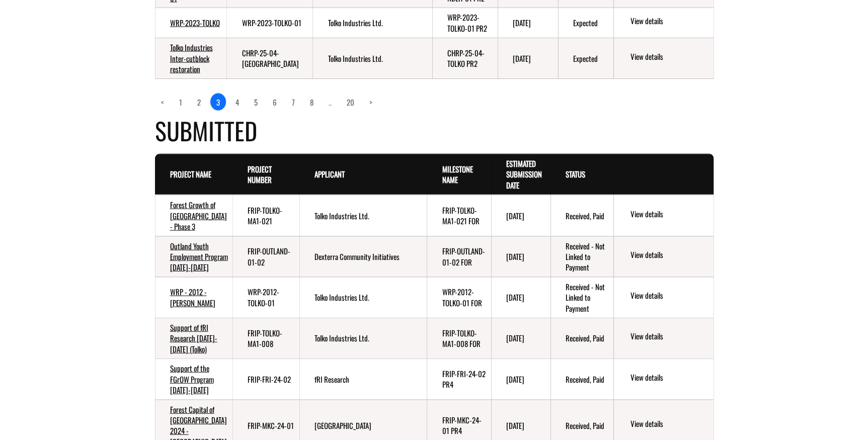 Image resolution: width=868 pixels, height=440 pixels. What do you see at coordinates (265, 216) in the screenshot?
I see `td: FRIP-TOLKO-MA1-021` at bounding box center [265, 216].